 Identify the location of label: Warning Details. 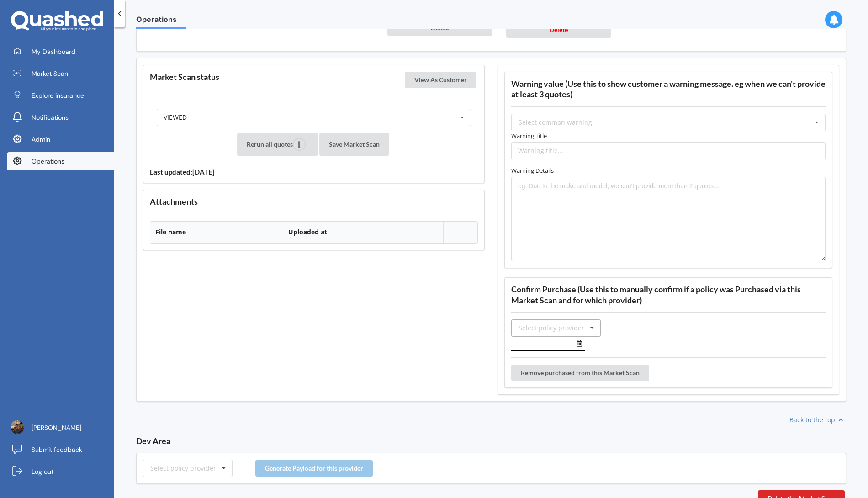
(669, 170).